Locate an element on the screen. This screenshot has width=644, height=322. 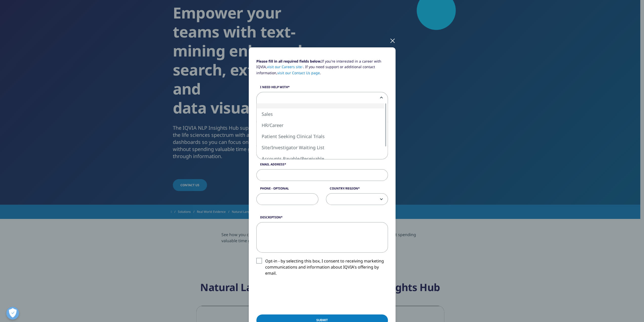
label: Phone - Optional is located at coordinates (287, 190).